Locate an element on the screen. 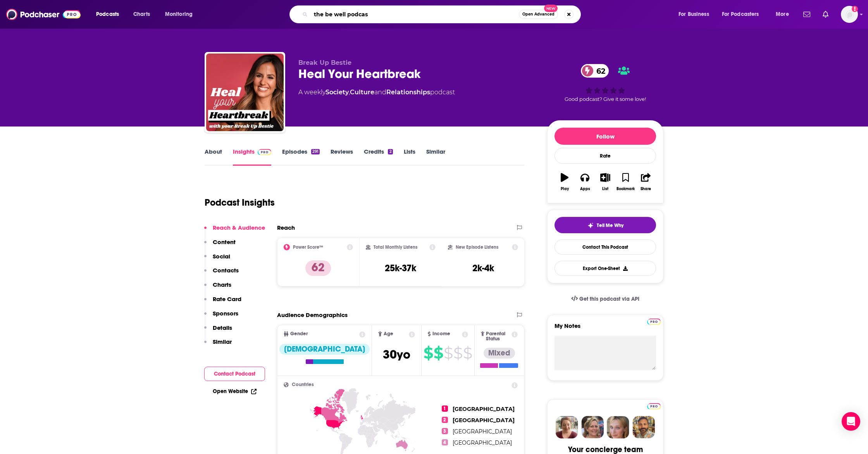 This screenshot has width=868, height=454. a: Relationships is located at coordinates (408, 92).